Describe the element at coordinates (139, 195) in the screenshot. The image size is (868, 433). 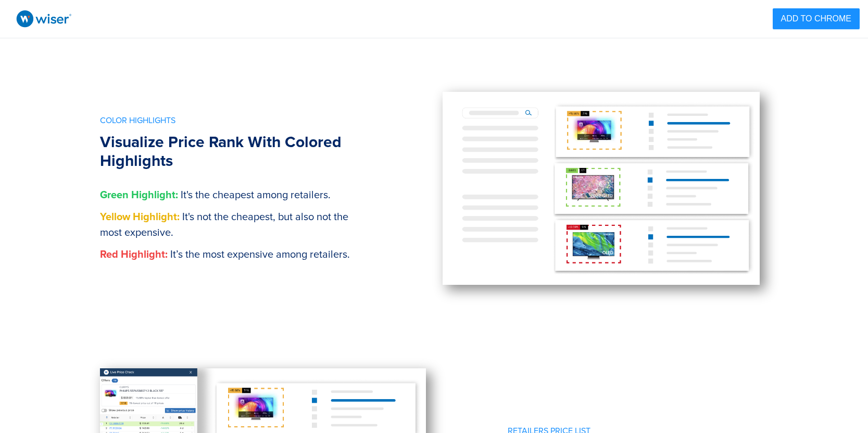
I see `span: Green Highlight:` at that location.